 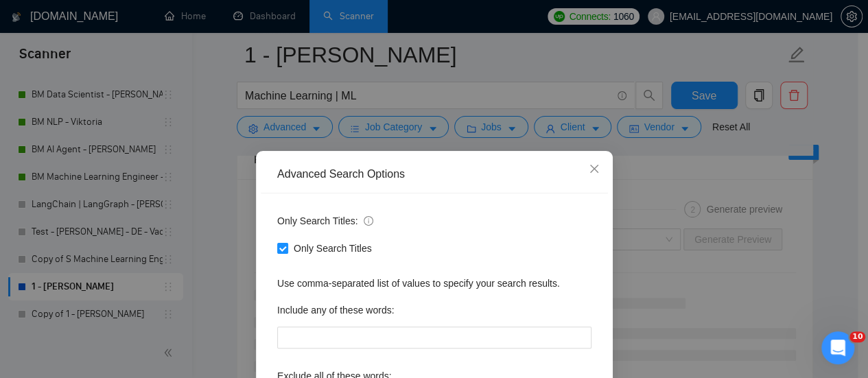 I want to click on label: Include any of these words:, so click(x=335, y=311).